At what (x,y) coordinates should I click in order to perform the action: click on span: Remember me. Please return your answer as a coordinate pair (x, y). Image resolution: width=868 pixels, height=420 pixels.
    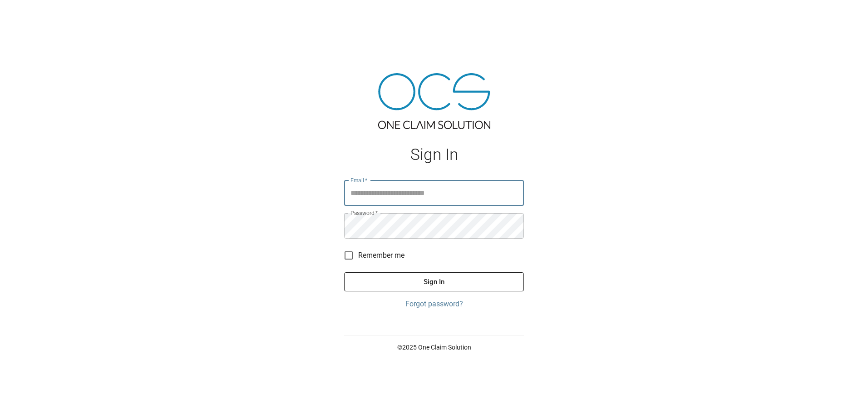
    Looking at the image, I should click on (381, 255).